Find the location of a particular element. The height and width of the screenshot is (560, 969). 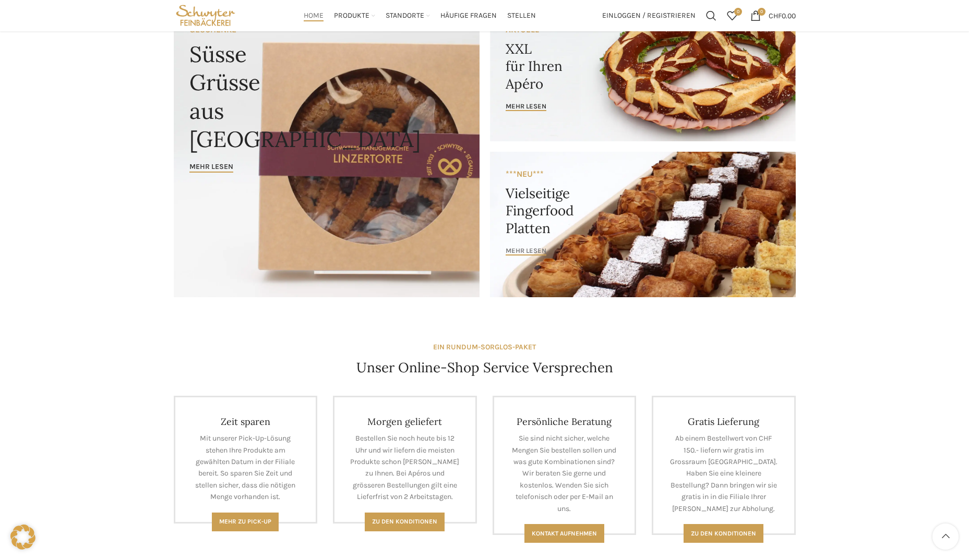

div: Suchen is located at coordinates (711, 15).